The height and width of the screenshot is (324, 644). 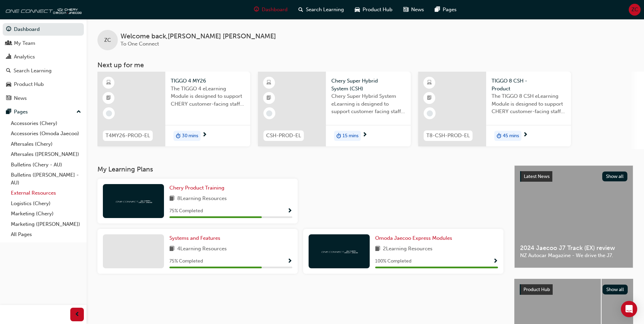 What do you see at coordinates (43, 112) in the screenshot?
I see `button: Pages` at bounding box center [43, 112].